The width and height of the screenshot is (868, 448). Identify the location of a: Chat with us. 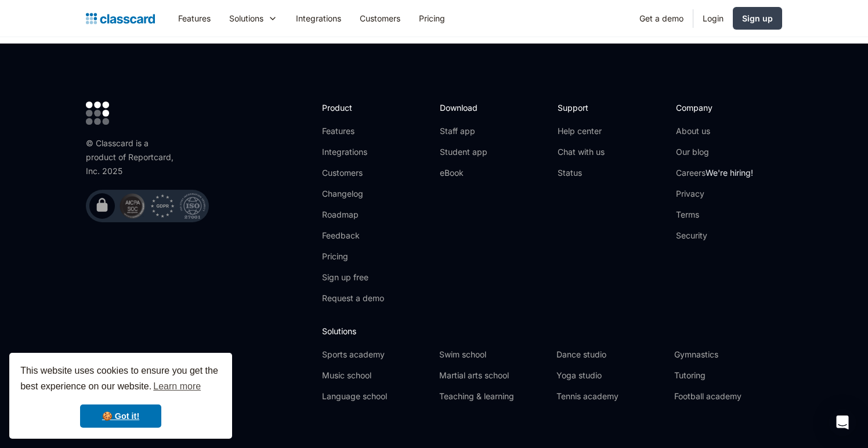
(581, 152).